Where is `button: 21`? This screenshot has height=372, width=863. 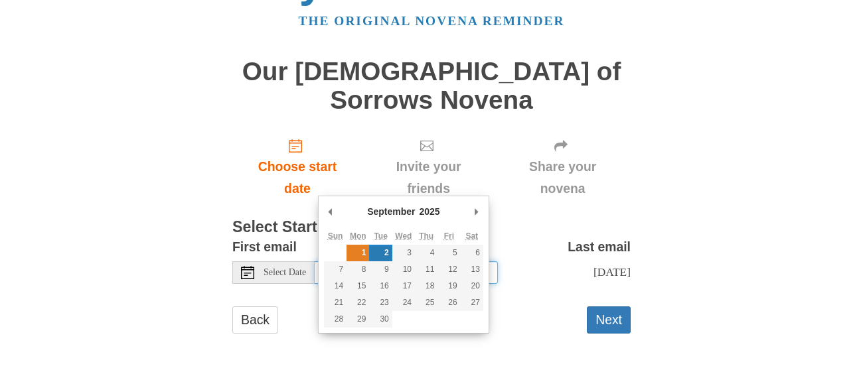 button: 21 is located at coordinates (335, 303).